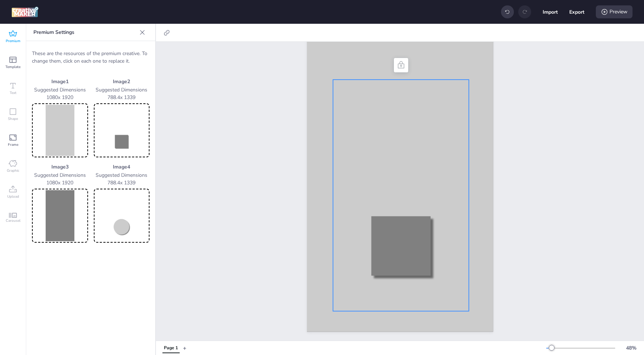 This screenshot has height=355, width=644. Describe the element at coordinates (13, 67) in the screenshot. I see `span: Template` at that location.